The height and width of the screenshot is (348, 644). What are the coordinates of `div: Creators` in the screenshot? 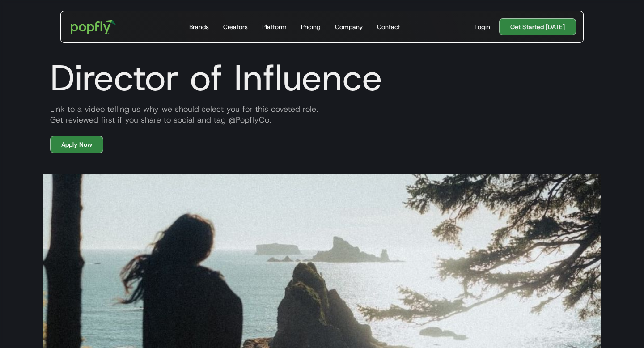 It's located at (235, 27).